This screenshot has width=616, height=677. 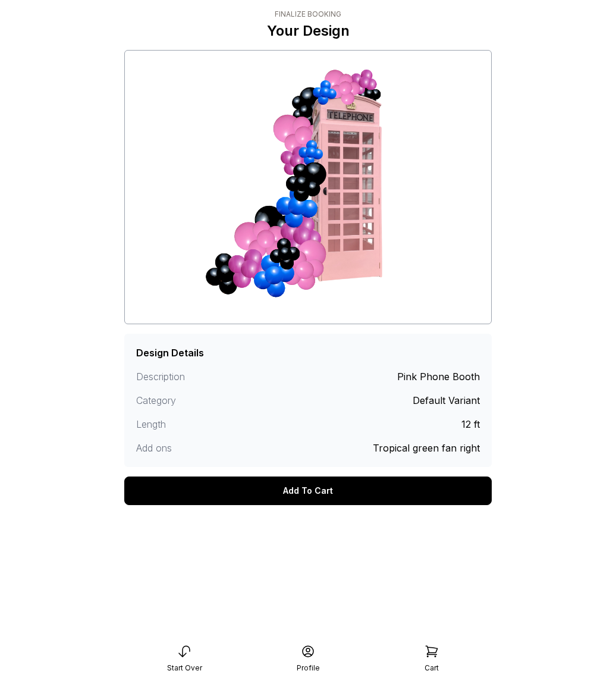 I want to click on div: Length, so click(x=179, y=424).